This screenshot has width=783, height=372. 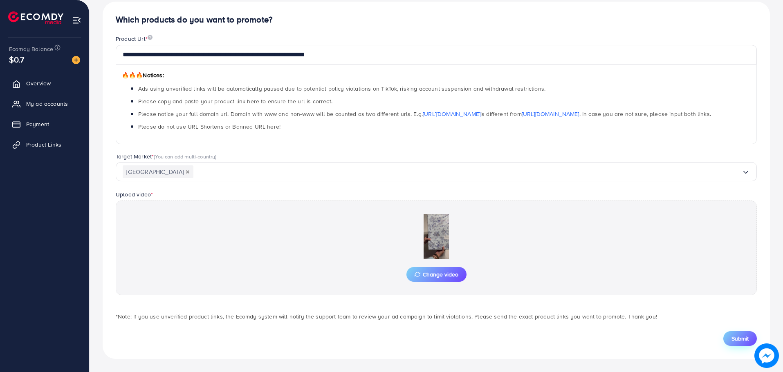 I want to click on span: Payment, so click(x=38, y=124).